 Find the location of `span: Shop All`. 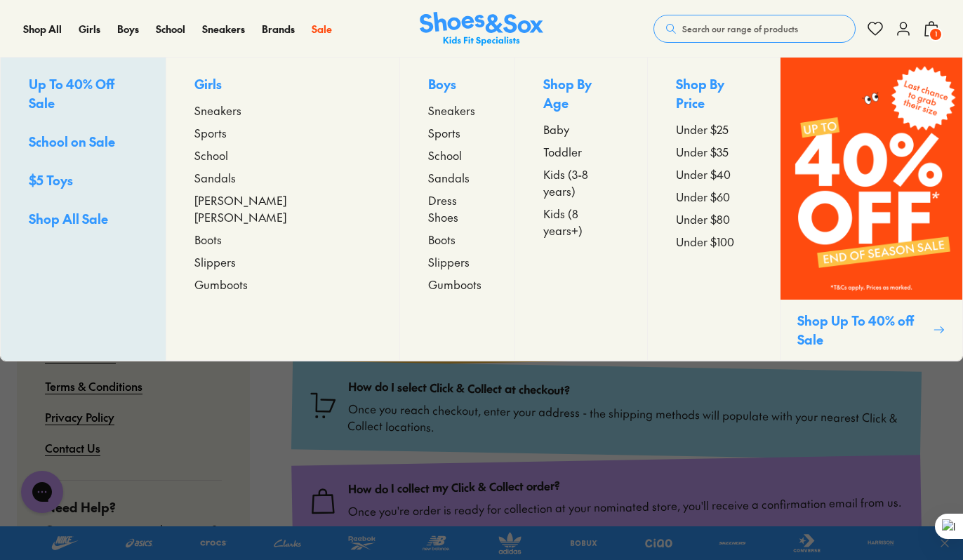

span: Shop All is located at coordinates (42, 29).